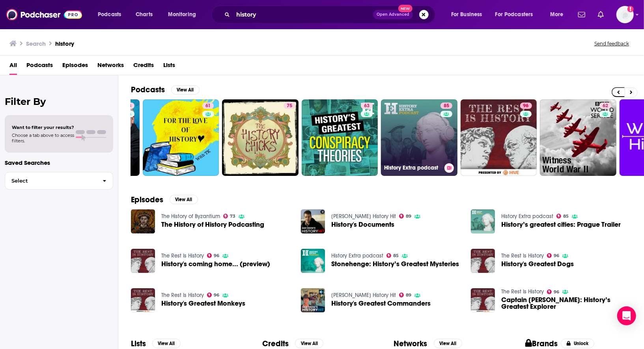 The height and width of the screenshot is (349, 644). What do you see at coordinates (51, 181) in the screenshot?
I see `span: Select` at bounding box center [51, 181].